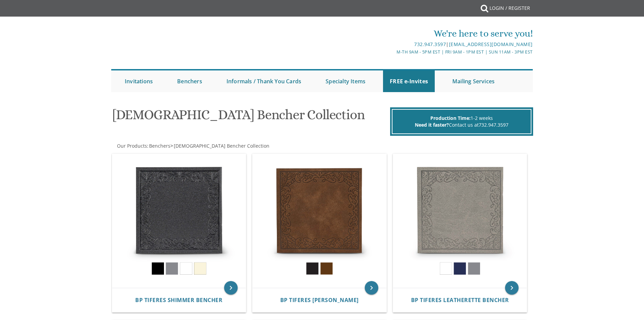  What do you see at coordinates (460, 221) in the screenshot?
I see `img: BP Tiferes Leatherette Bencher` at bounding box center [460, 221].